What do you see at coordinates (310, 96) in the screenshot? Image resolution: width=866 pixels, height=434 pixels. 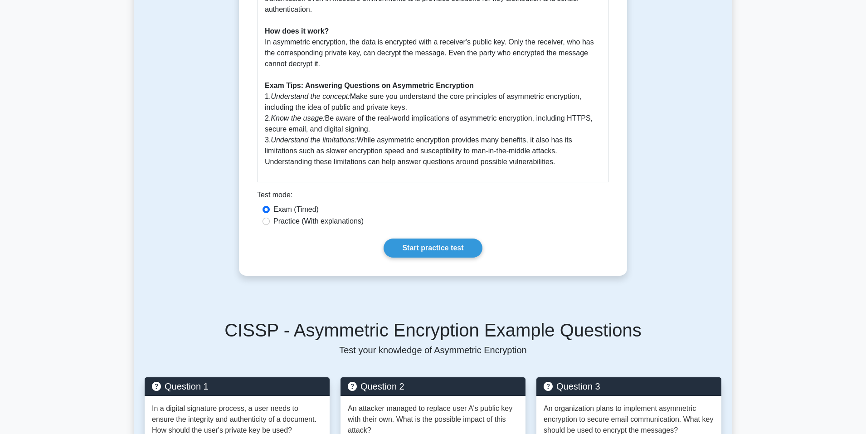 I see `i: Understand the concept:` at bounding box center [310, 96].